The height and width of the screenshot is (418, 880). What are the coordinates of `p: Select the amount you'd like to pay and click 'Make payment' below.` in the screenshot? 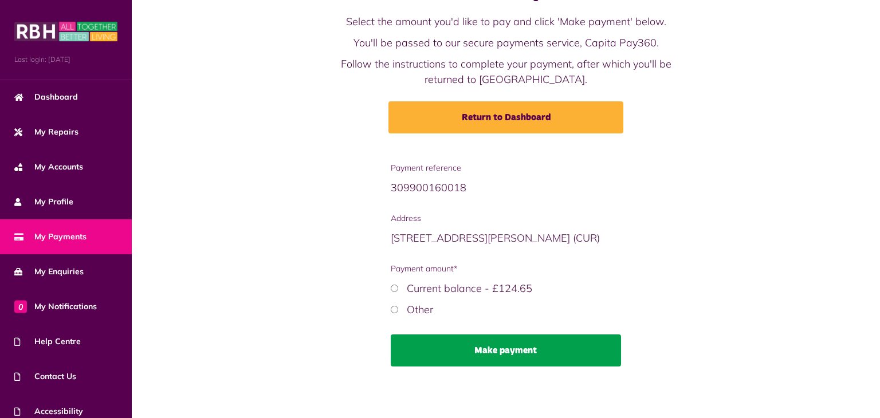 It's located at (506, 21).